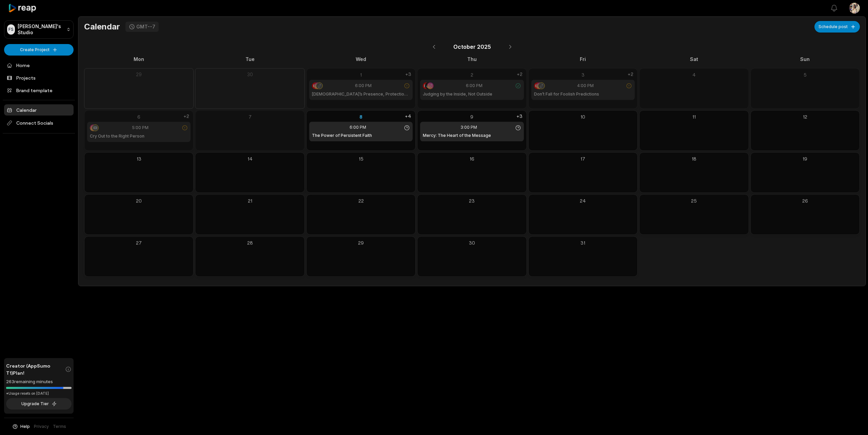 This screenshot has width=868, height=435. Describe the element at coordinates (102, 27) in the screenshot. I see `h1: Calendar` at that location.